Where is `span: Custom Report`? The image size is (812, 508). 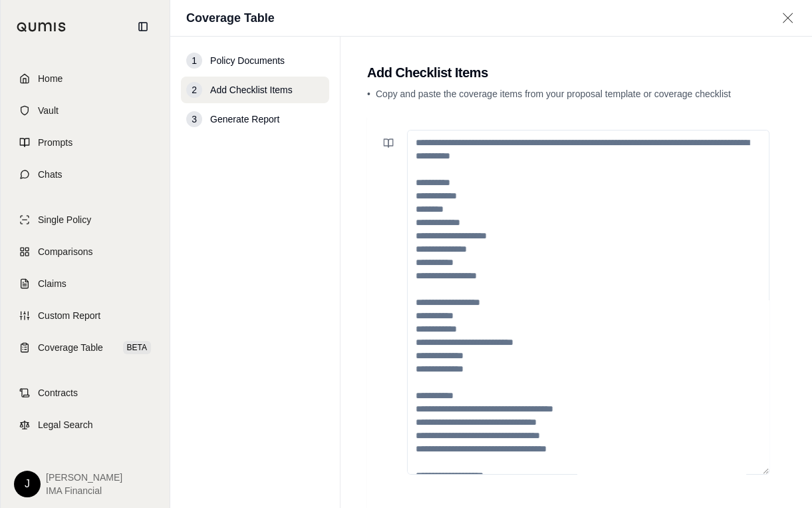 span: Custom Report is located at coordinates (69, 315).